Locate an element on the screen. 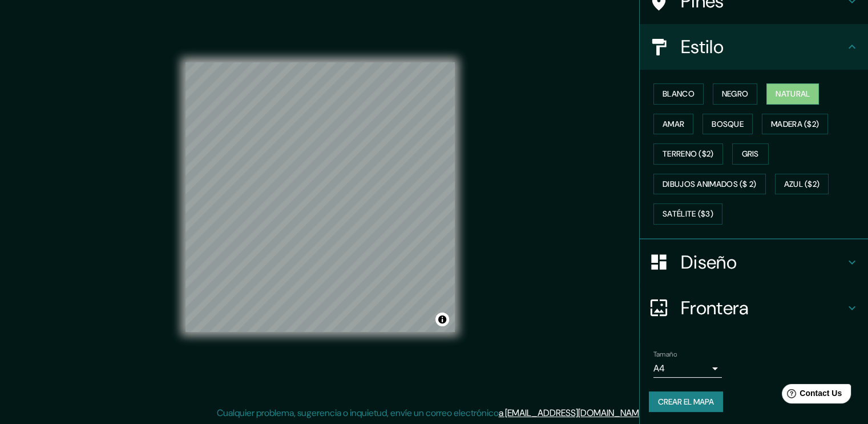 The image size is (868, 424). p: Cualquier problema, sugerencia o inquietud, envíe un correo electrónico . is located at coordinates (432, 413).